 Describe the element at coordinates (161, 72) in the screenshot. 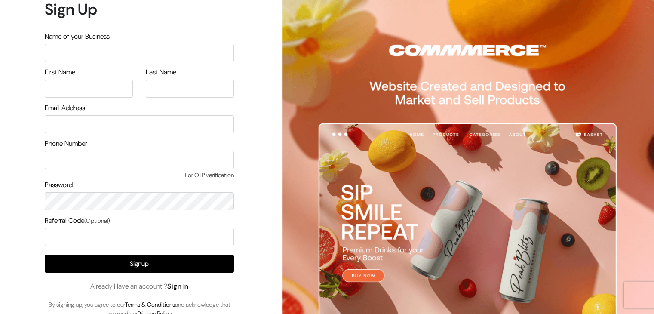

I see `label: Last Name` at that location.